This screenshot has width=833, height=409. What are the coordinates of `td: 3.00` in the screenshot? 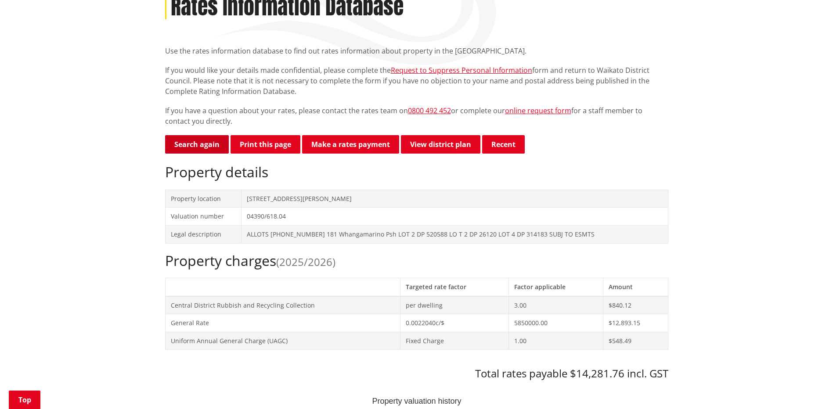 It's located at (556, 305).